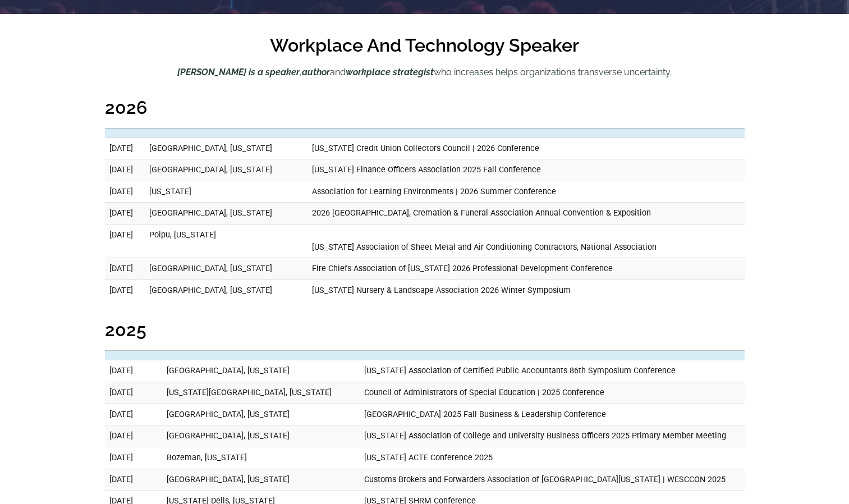  Describe the element at coordinates (424, 72) in the screenshot. I see `p: , and who increases helps organizations transverse uncertainty.` at that location.